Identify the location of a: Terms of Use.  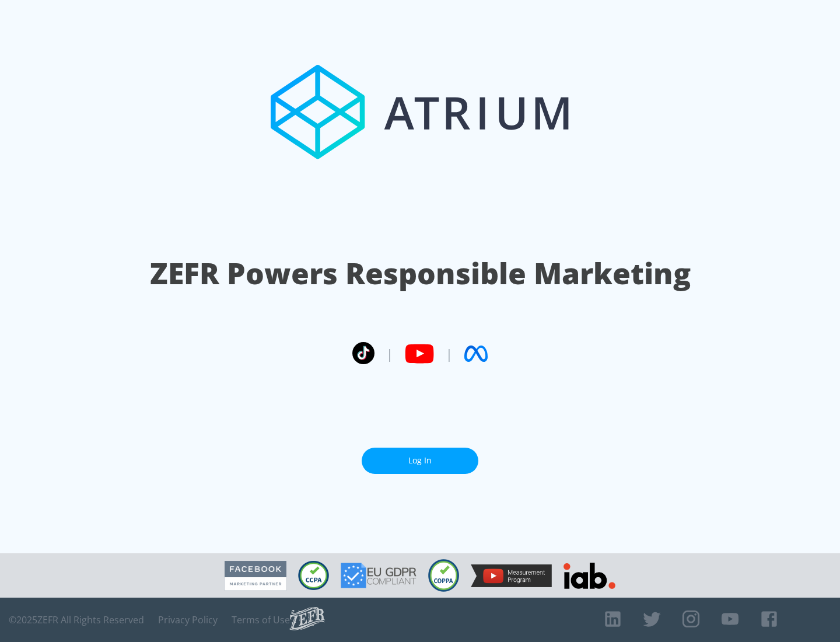
(261, 620).